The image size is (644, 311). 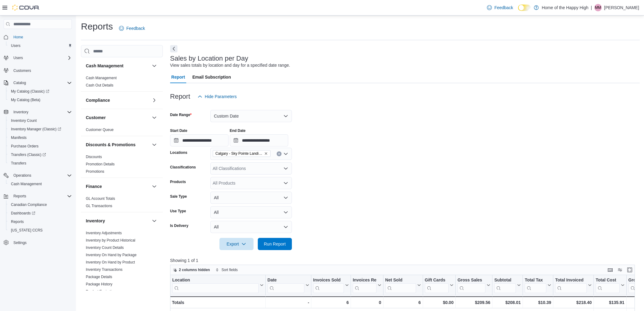 I want to click on button: Gift Cards, so click(x=439, y=285).